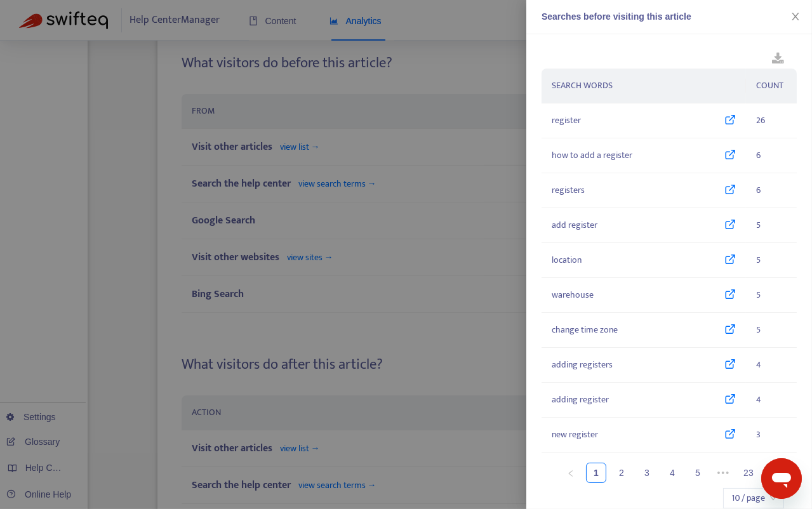 Image resolution: width=812 pixels, height=509 pixels. I want to click on li: 5, so click(697, 473).